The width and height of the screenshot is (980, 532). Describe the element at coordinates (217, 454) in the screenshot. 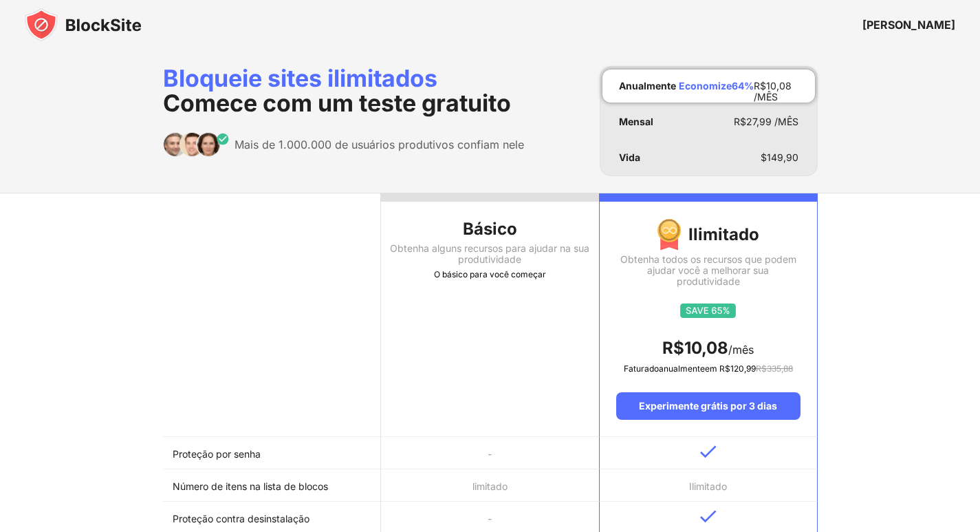

I see `font: Proteção por senha` at that location.